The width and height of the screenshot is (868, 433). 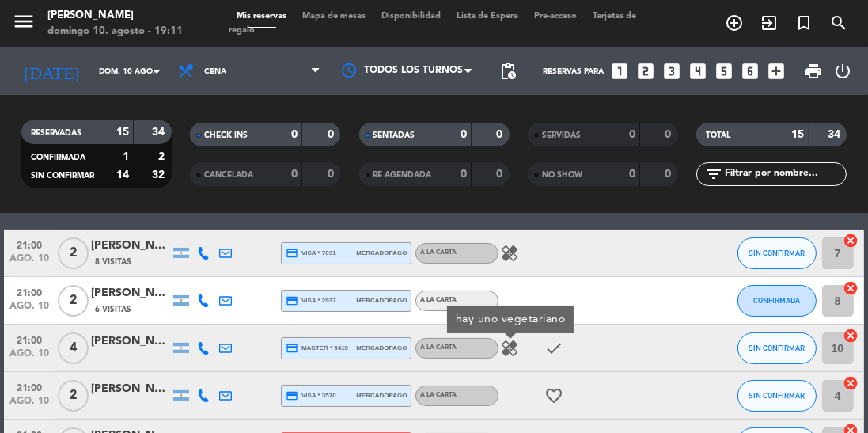 What do you see at coordinates (157, 71) in the screenshot?
I see `i: arrow_drop_down` at bounding box center [157, 71].